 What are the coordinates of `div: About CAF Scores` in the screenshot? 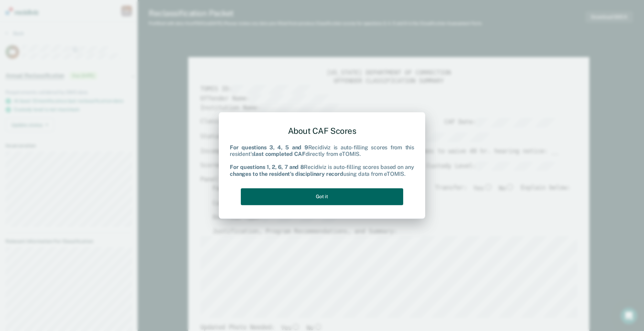 It's located at (322, 131).